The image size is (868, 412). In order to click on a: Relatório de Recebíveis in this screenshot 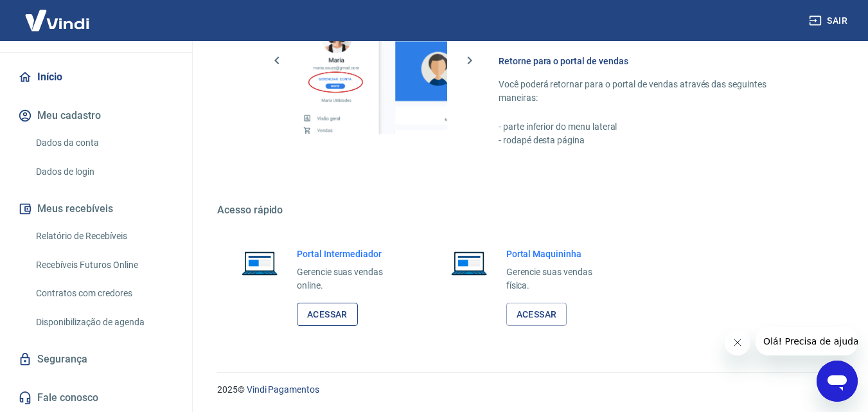, I will do `click(103, 236)`.